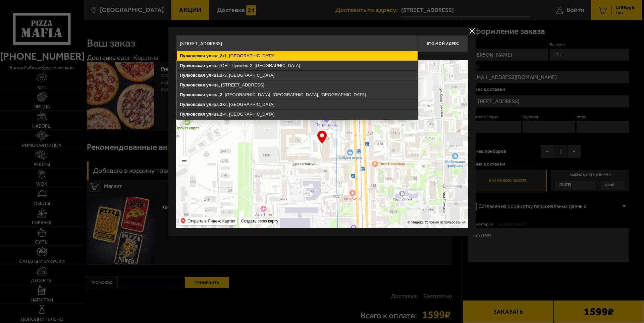  What do you see at coordinates (223, 57) in the screenshot?
I see `p: Укажите дом на карте или в поле ввода` at bounding box center [223, 57].